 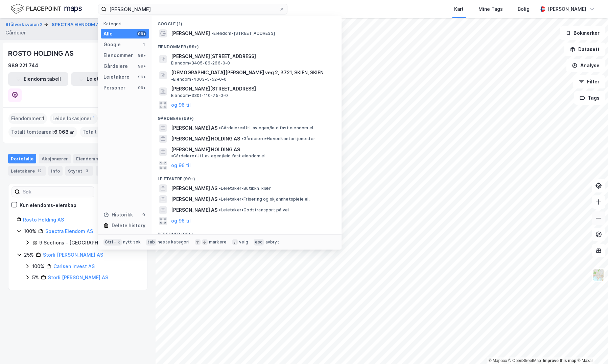 I want to click on div: 1, so click(x=143, y=45).